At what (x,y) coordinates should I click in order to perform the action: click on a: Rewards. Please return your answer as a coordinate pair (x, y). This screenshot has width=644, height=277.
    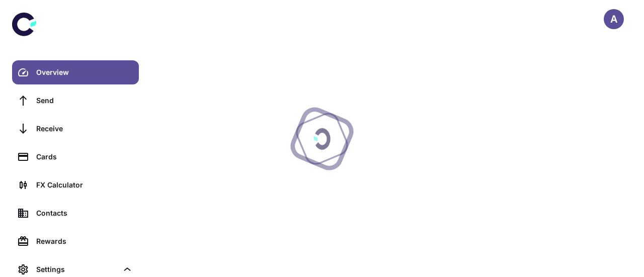
    Looking at the image, I should click on (75, 241).